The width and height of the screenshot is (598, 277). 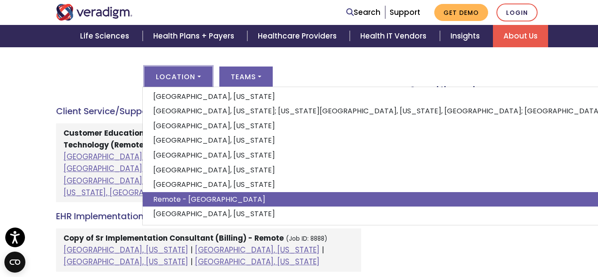 What do you see at coordinates (106, 36) in the screenshot?
I see `a: Life Sciences` at bounding box center [106, 36].